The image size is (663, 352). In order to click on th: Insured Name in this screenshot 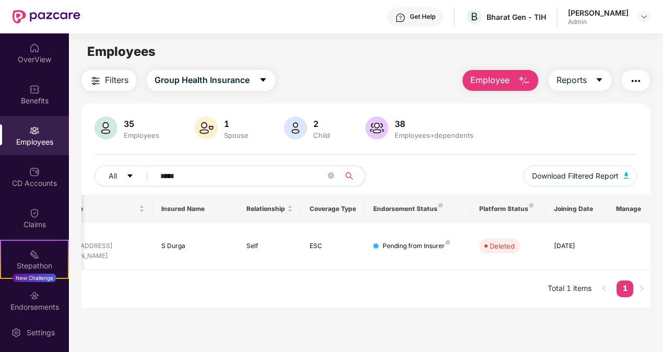, I will do `click(195, 209)`.